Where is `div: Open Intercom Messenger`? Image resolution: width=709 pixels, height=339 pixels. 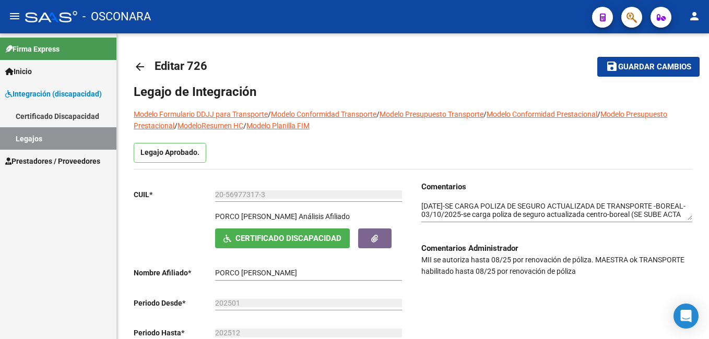
div: Open Intercom Messenger is located at coordinates (686, 316).